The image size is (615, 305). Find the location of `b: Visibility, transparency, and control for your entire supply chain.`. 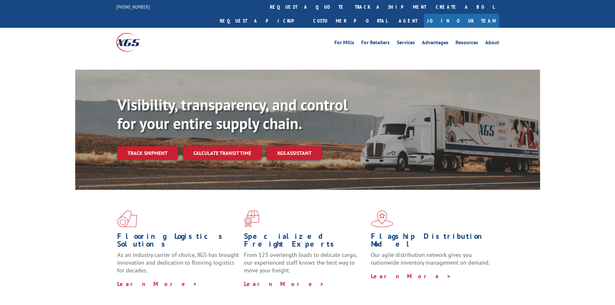

b: Visibility, transparency, and control for your entire supply chain. is located at coordinates (233, 114).